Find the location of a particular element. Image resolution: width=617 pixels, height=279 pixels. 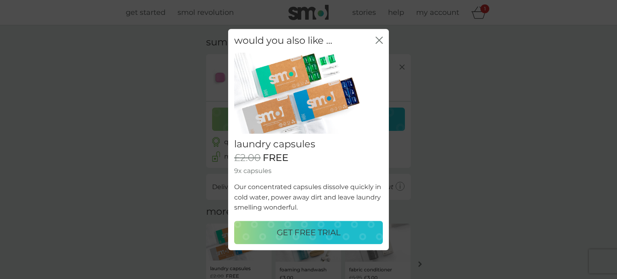

p: GET FREE TRIAL is located at coordinates (308, 232).